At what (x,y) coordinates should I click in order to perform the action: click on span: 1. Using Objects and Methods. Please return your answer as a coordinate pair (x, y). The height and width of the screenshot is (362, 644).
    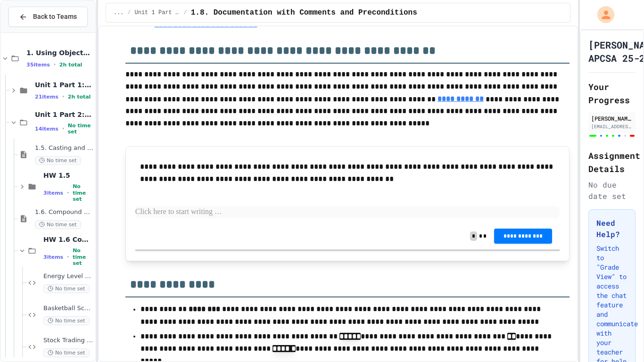
    Looking at the image, I should click on (60, 53).